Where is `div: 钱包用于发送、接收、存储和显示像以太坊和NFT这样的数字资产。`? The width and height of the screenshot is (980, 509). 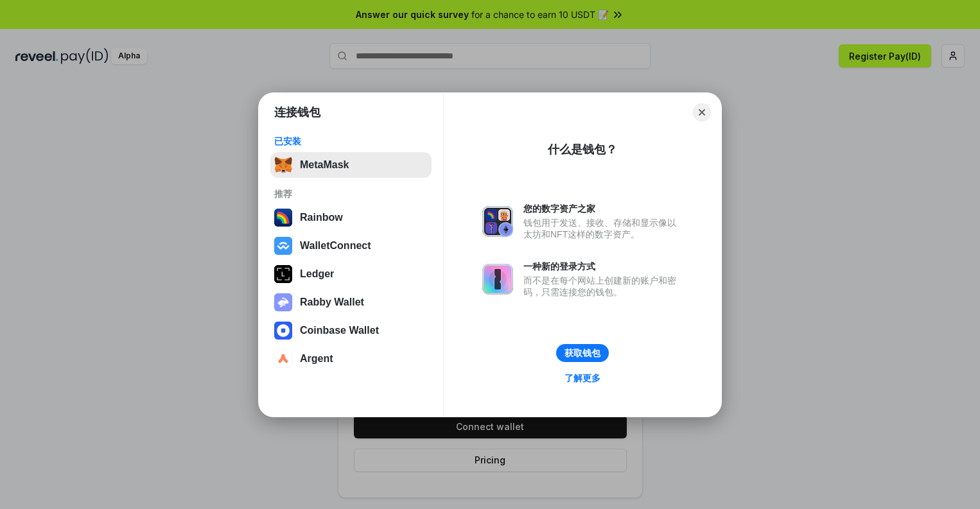
div: 钱包用于发送、接收、存储和显示像以太坊和NFT这样的数字资产。 is located at coordinates (603, 228).